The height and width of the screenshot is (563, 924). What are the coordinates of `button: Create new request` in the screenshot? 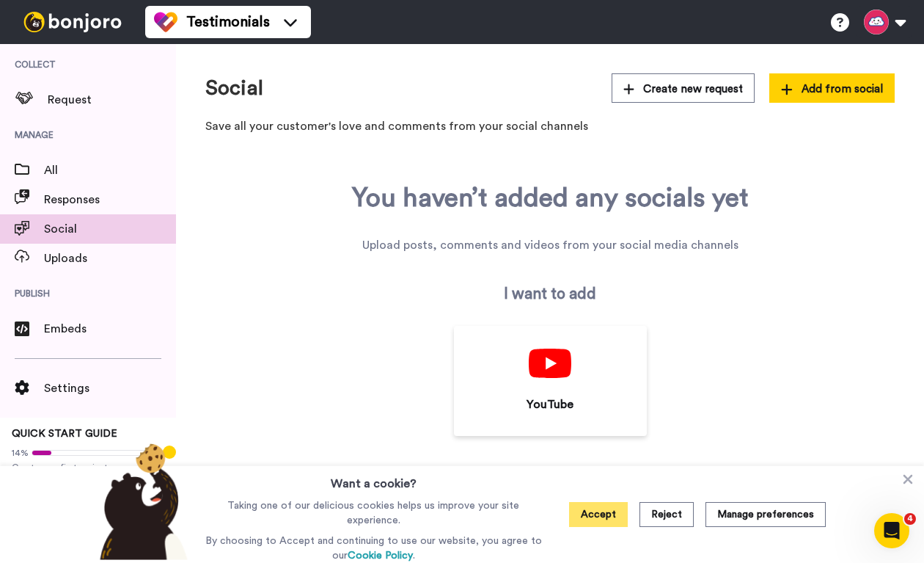 It's located at (683, 88).